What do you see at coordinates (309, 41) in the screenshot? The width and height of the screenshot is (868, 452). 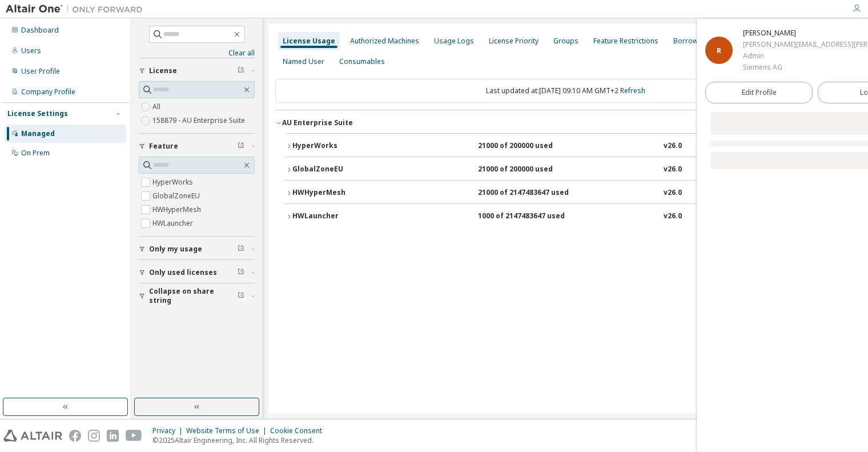 I see `div: License Usage` at bounding box center [309, 41].